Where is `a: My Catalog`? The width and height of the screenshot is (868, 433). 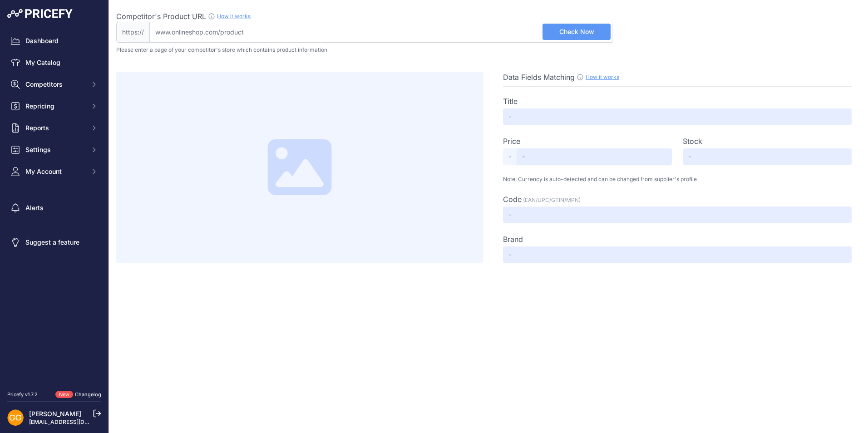 a: My Catalog is located at coordinates (54, 62).